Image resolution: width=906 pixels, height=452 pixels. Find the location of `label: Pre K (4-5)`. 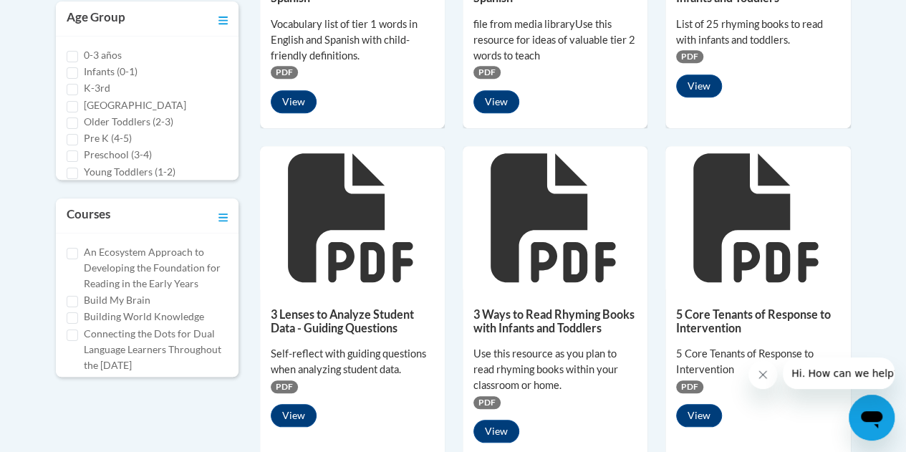

label: Pre K (4-5) is located at coordinates (107, 138).